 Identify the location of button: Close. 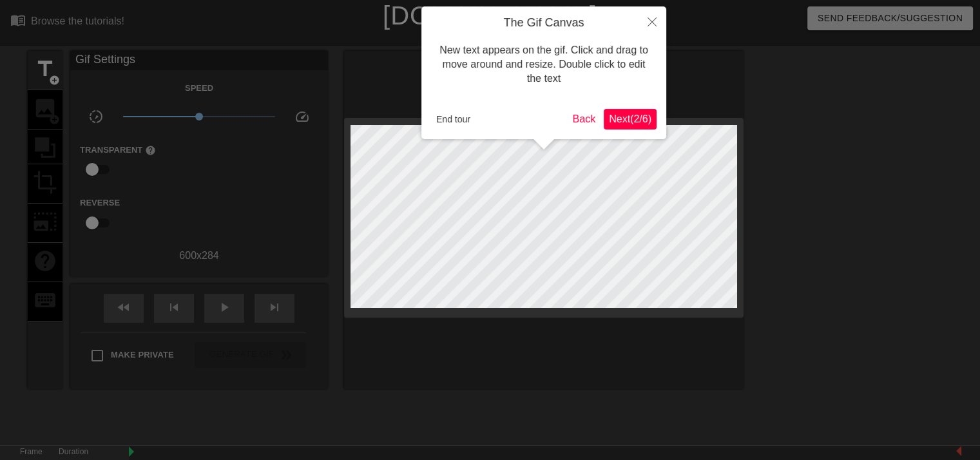
(652, 21).